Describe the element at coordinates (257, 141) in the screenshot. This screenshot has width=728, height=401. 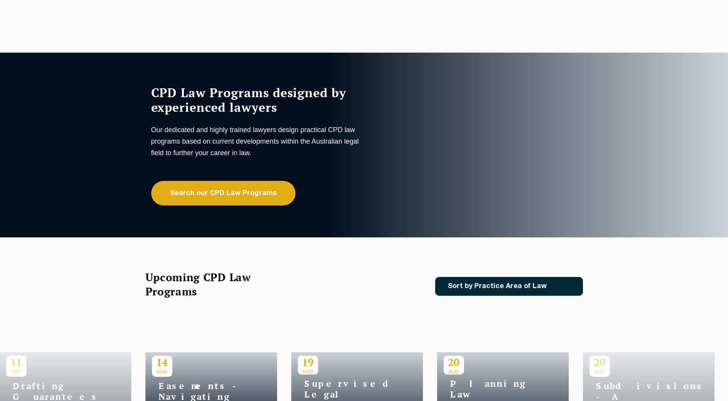
I see `p: Our dedicated and highly trained lawyers design practical CPD law programs based on current devel...` at that location.